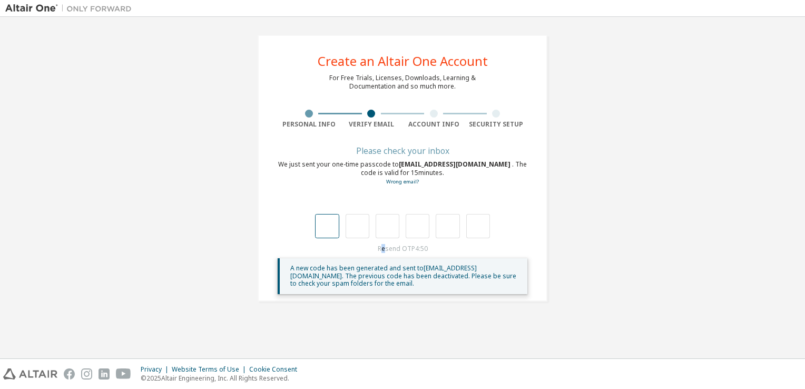 This screenshot has height=389, width=805. I want to click on a: Go back to the registration form, so click(403, 181).